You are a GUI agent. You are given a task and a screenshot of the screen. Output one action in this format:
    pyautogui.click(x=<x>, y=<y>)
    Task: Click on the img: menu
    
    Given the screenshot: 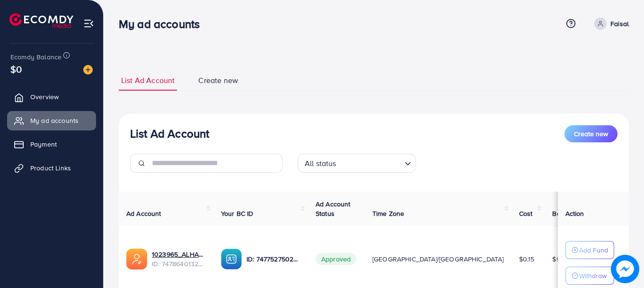 What is the action you would take?
    pyautogui.click(x=88, y=23)
    